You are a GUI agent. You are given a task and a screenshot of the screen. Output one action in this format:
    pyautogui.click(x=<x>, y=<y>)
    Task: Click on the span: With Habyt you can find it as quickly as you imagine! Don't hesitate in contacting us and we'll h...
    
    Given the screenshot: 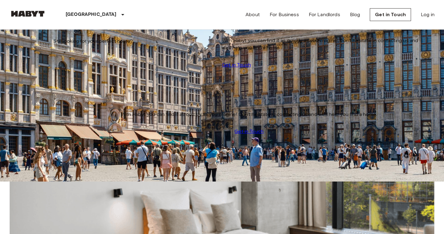 What is the action you would take?
    pyautogui.click(x=249, y=114)
    